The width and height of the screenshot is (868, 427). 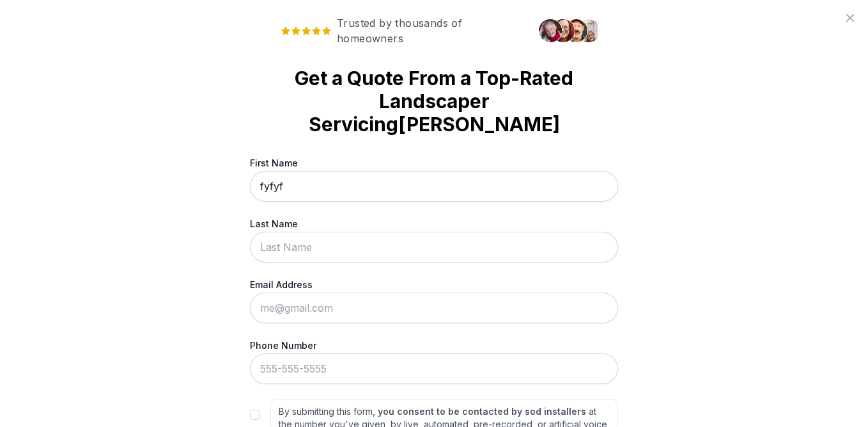 I want to click on label: First Name, so click(x=434, y=162).